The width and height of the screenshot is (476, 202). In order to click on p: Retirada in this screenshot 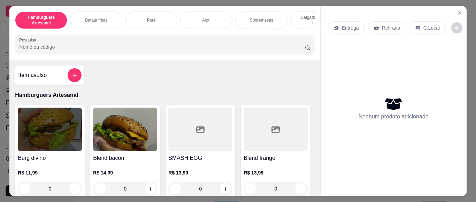, I will do `click(391, 28)`.